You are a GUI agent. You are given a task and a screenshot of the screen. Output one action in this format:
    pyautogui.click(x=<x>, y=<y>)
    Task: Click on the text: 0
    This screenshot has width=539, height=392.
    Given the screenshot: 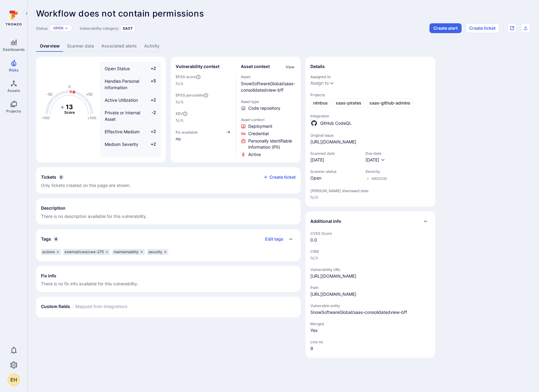 What is the action you would take?
    pyautogui.click(x=70, y=87)
    